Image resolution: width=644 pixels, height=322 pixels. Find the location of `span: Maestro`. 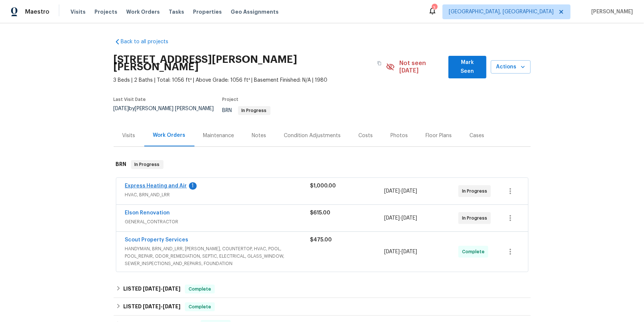

span: Maestro is located at coordinates (37, 12).